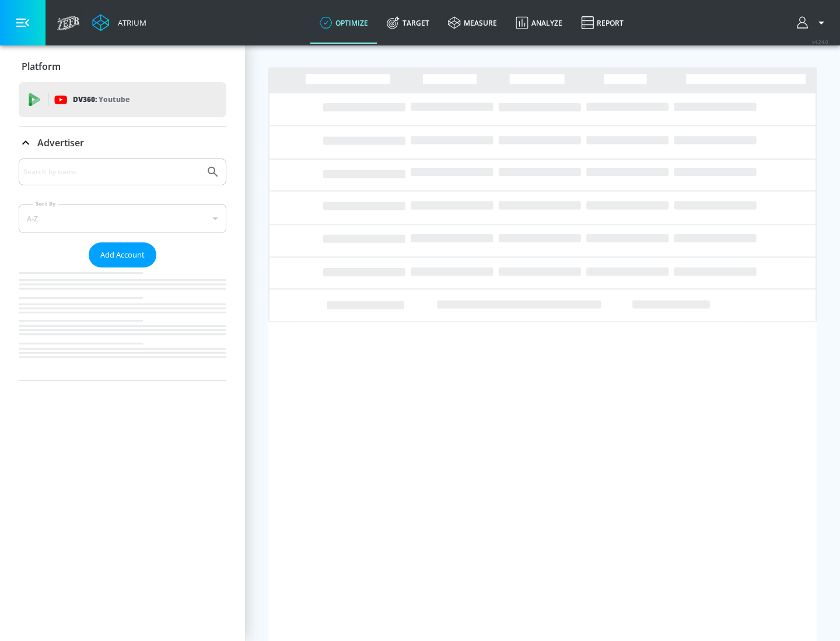 This screenshot has height=641, width=840. Describe the element at coordinates (101, 100) in the screenshot. I see `p: DV360:` at that location.